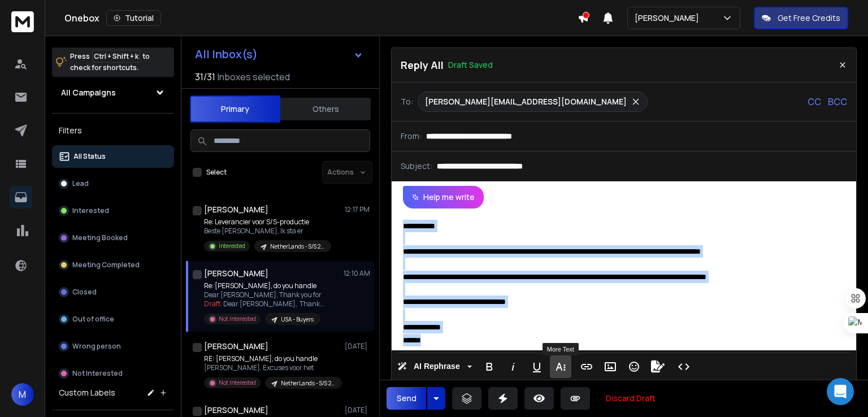  What do you see at coordinates (357, 210) in the screenshot?
I see `p: 12:17 PM` at bounding box center [357, 210].